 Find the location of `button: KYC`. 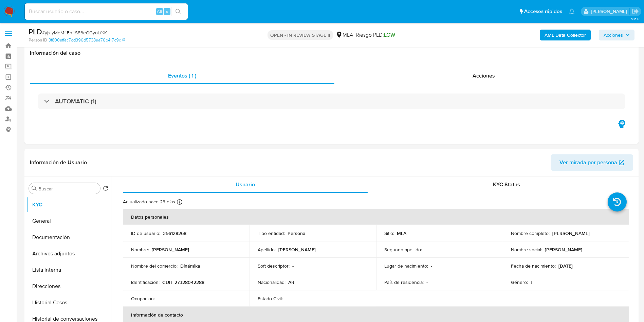

button: KYC is located at coordinates (69, 205).